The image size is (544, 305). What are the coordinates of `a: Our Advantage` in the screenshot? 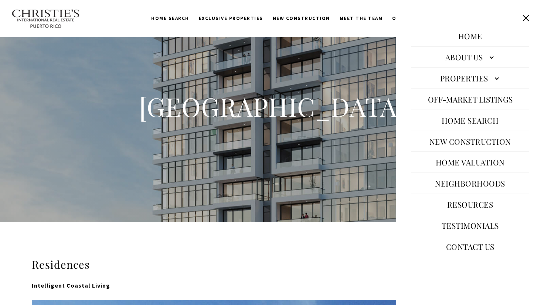 It's located at (414, 18).